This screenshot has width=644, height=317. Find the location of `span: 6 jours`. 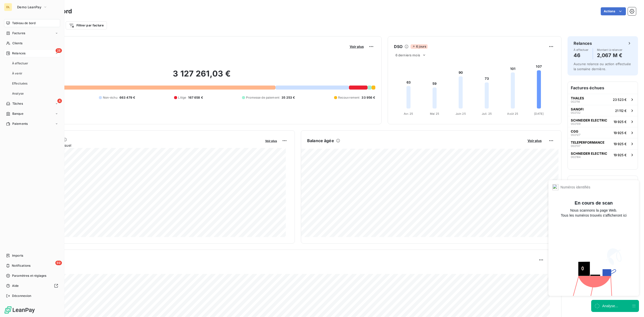

span: 6 jours is located at coordinates (419, 47).